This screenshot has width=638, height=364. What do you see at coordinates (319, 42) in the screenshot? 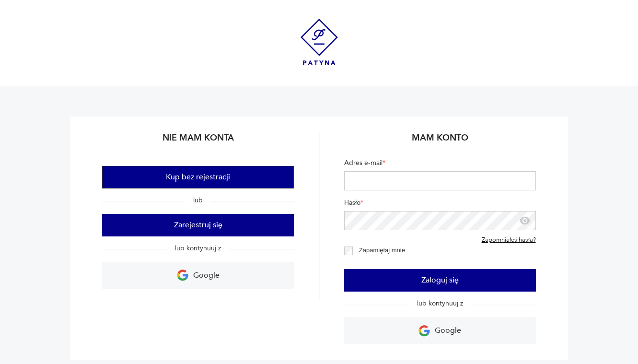
I see `img: Patyna - sklep z meblami i dekoracjami vintage` at bounding box center [319, 42].